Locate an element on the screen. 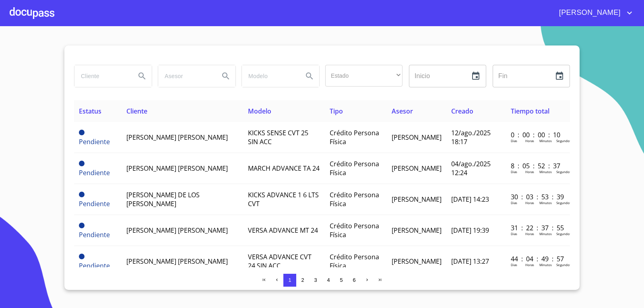 This screenshot has width=644, height=308. span: Asesor is located at coordinates (402, 111).